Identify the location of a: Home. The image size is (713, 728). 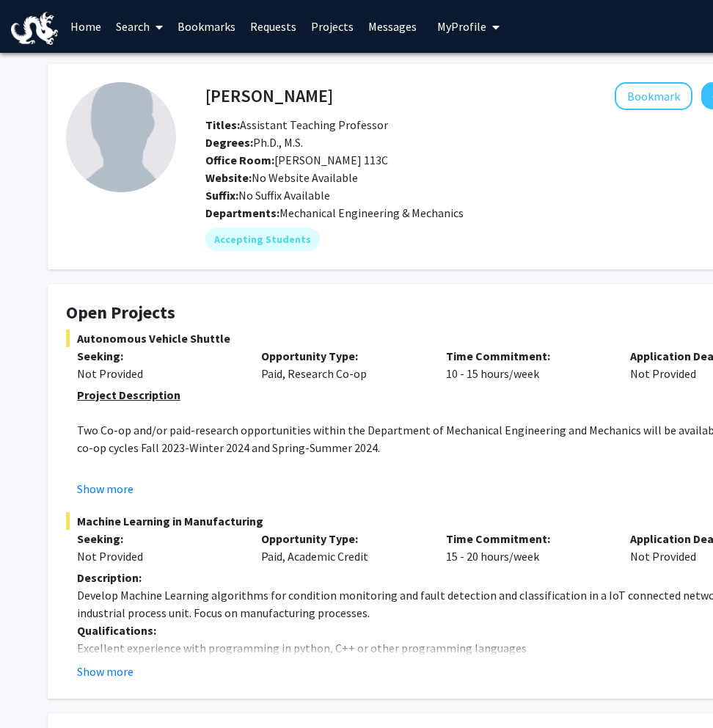
(86, 27).